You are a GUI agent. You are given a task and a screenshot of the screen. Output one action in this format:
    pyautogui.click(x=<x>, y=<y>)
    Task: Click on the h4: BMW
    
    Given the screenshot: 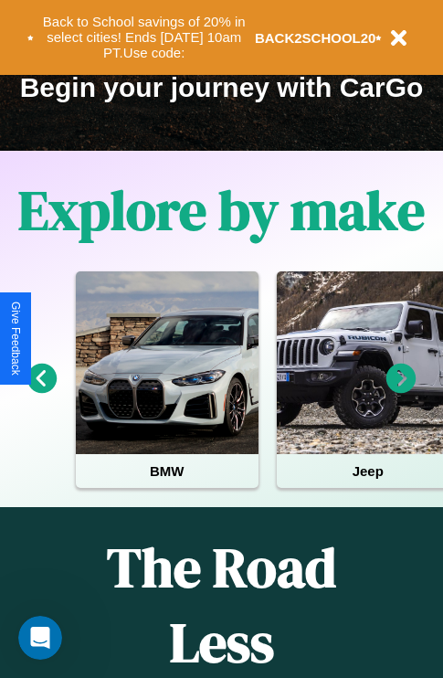 What is the action you would take?
    pyautogui.click(x=167, y=471)
    